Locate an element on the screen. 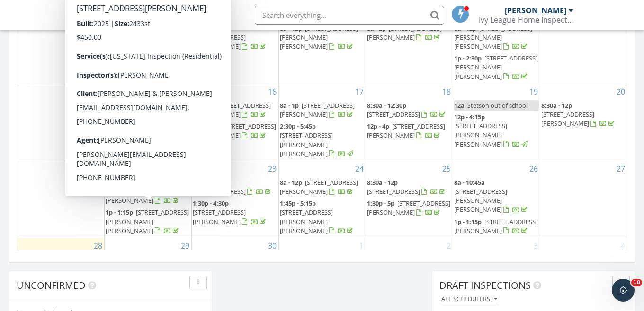 This screenshot has height=311, width=644. td: Go to September 11, 2025 is located at coordinates (409, 45).